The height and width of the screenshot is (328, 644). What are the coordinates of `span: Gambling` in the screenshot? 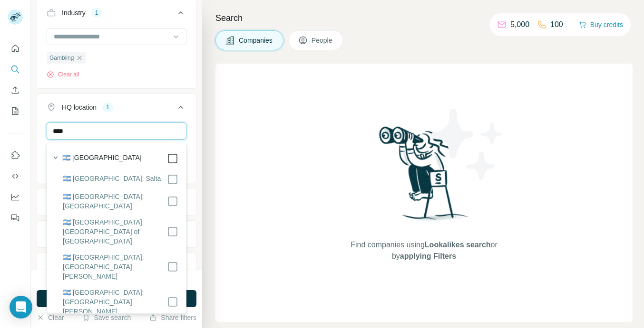 It's located at (61, 58).